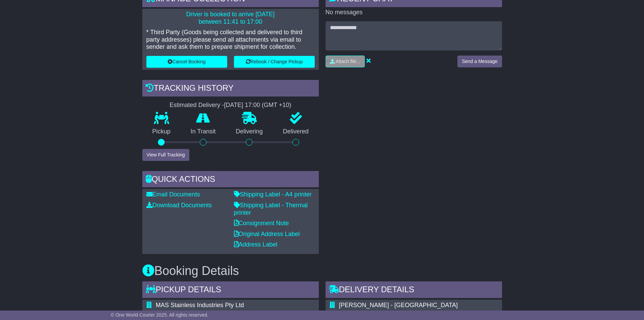  What do you see at coordinates (230, 40) in the screenshot?
I see `p: * Third Party (Goods being collected and delivered to third party addresses) please send all atta...` at bounding box center [230, 40].